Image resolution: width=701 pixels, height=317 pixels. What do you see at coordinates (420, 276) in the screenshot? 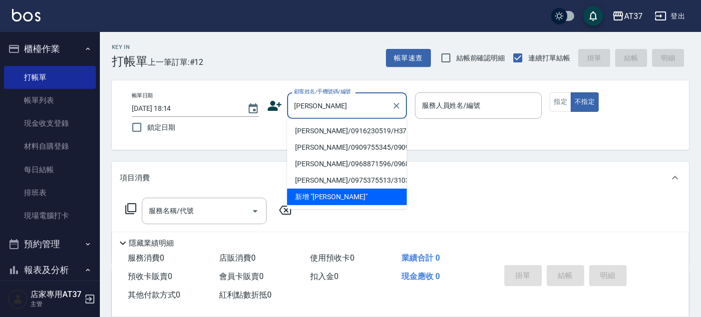
I see `span: 現金應收 0` at bounding box center [420, 276].